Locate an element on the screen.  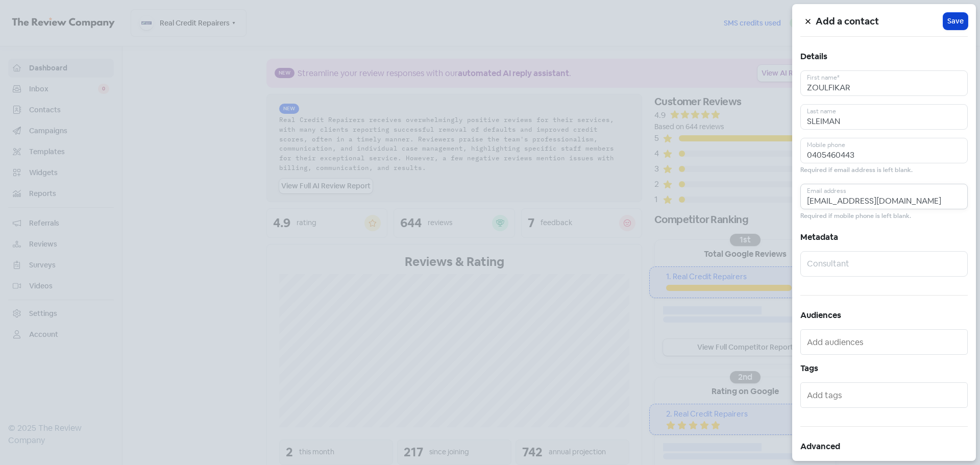
span: Save is located at coordinates (956, 21).